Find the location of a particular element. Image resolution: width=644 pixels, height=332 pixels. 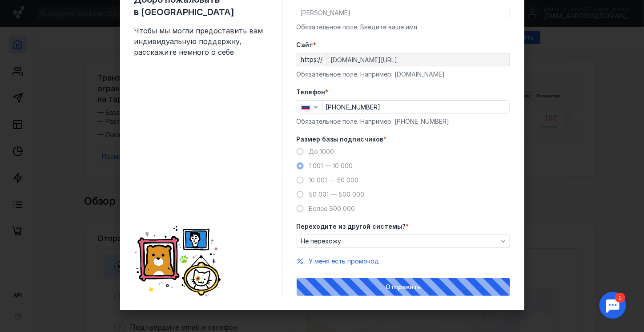

div: 1 is located at coordinates (24, 10).